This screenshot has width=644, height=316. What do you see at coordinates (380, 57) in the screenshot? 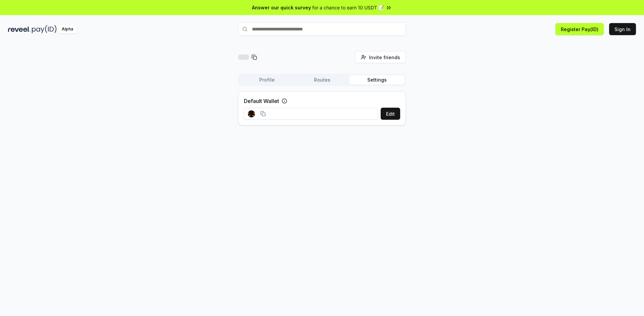
I see `button: Invite friends` at bounding box center [380, 57].